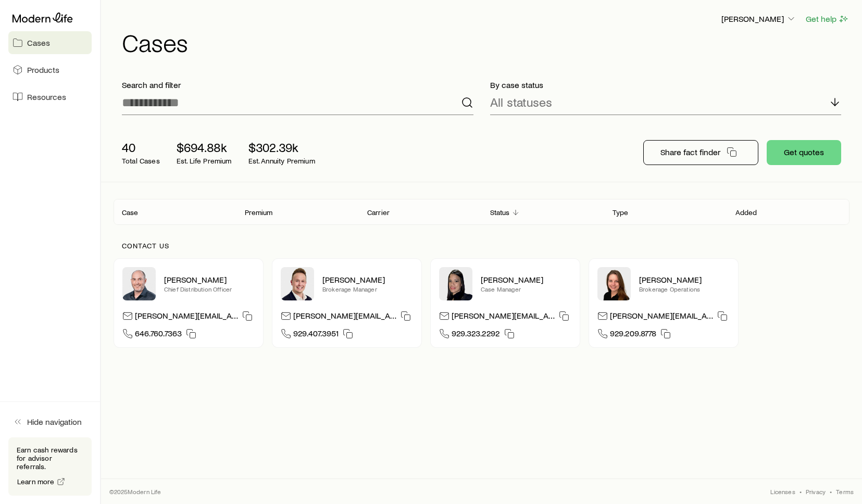 This screenshot has height=504, width=862. Describe the element at coordinates (481, 246) in the screenshot. I see `p: Contact us` at that location.